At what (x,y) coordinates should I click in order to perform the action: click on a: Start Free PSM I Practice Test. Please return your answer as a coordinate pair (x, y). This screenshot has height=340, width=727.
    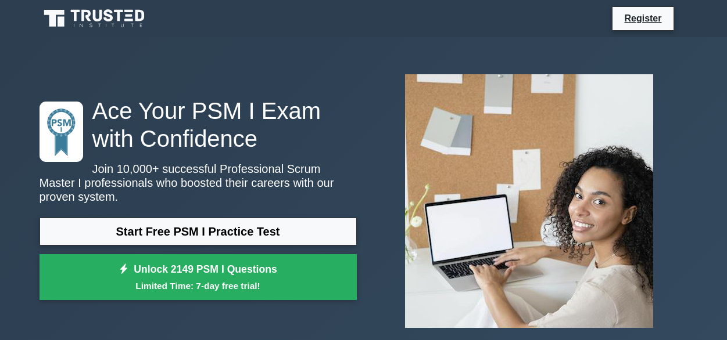
    Looking at the image, I should click on (198, 232).